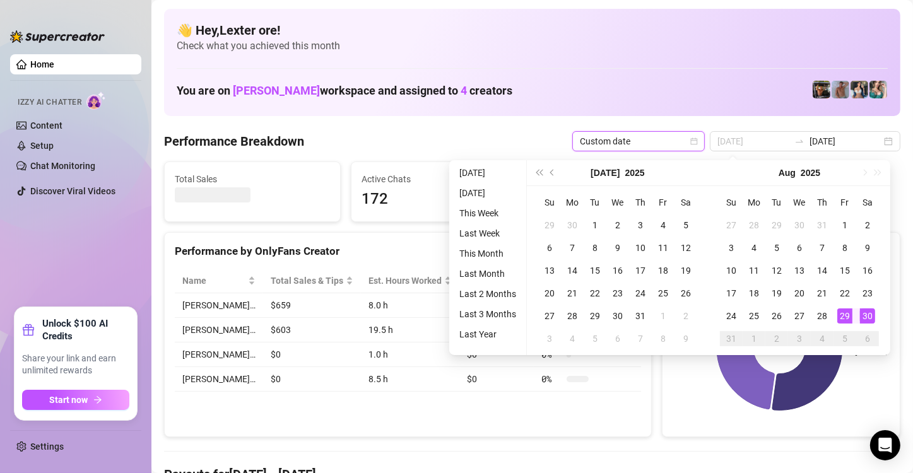 Image resolution: width=913 pixels, height=473 pixels. Describe the element at coordinates (312, 330) in the screenshot. I see `td: $603` at that location.